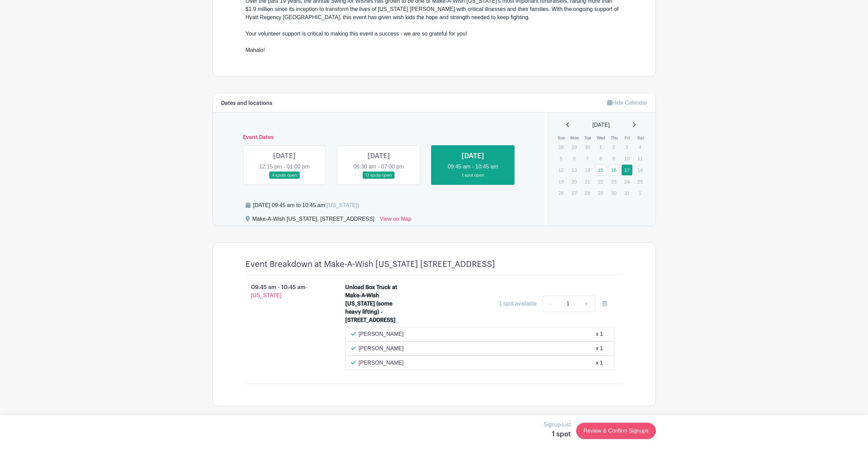 This screenshot has height=449, width=868. I want to click on p: Signup List, so click(557, 425).